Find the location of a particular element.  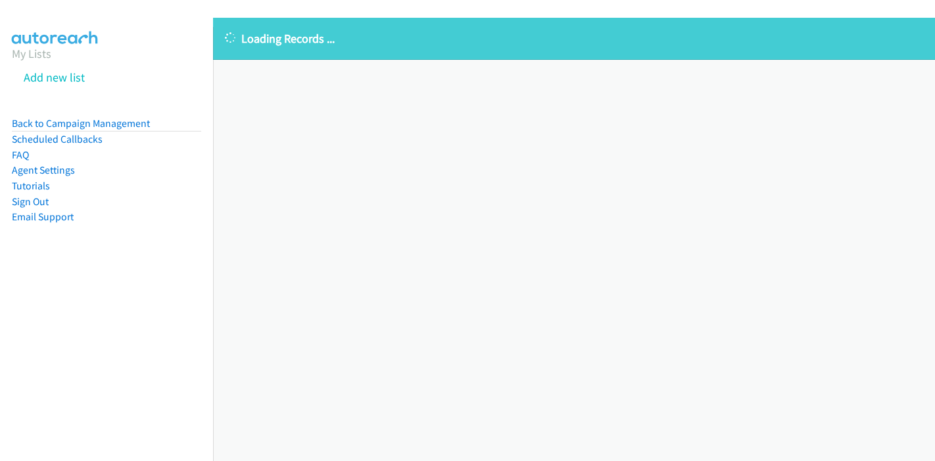

a: Sign Out is located at coordinates (30, 201).